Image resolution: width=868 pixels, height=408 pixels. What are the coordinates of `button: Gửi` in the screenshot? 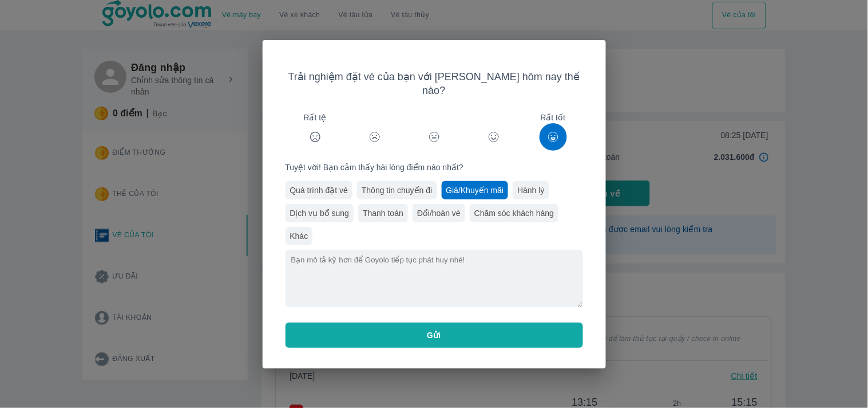 It's located at (434, 335).